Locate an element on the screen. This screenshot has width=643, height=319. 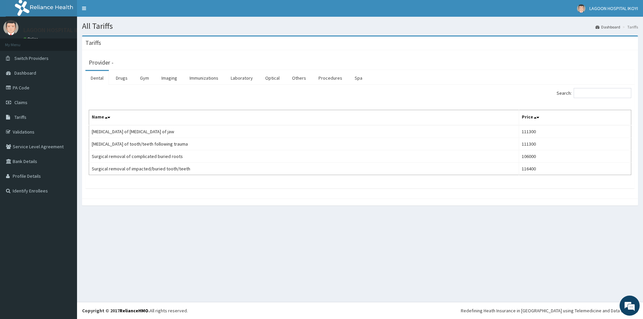
a: Immunizations is located at coordinates (204, 78).